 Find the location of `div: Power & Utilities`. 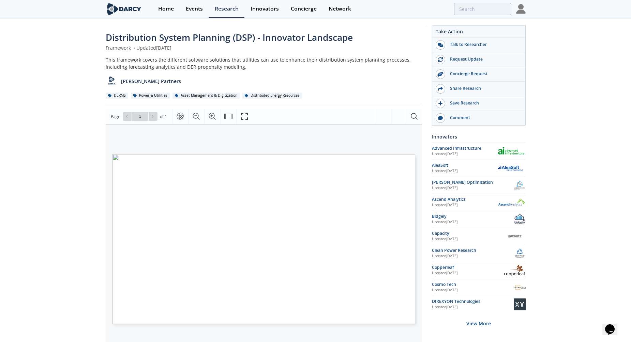

div: Power & Utilities is located at coordinates (150, 96).